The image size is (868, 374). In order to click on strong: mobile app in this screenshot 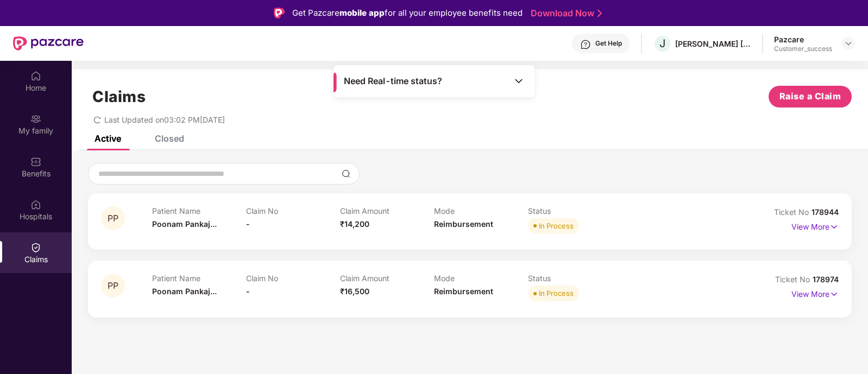, I will do `click(362, 13)`.